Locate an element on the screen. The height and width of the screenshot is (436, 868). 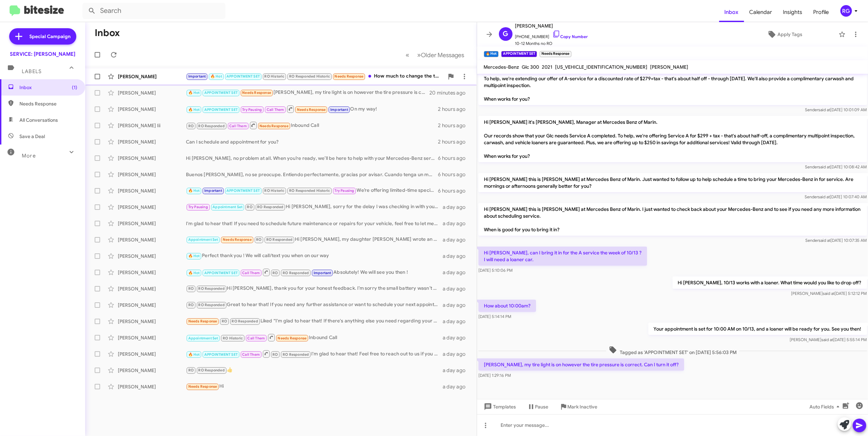
button: Apply Tags is located at coordinates (784, 34).